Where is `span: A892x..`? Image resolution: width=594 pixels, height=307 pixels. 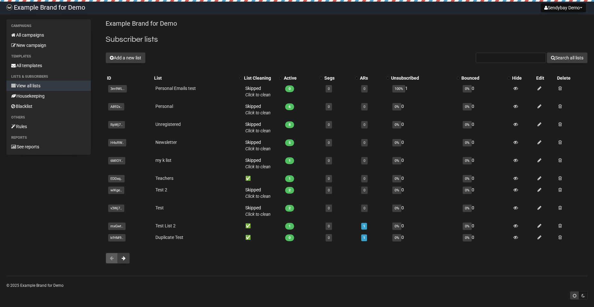
span: A892x.. is located at coordinates (116, 107).